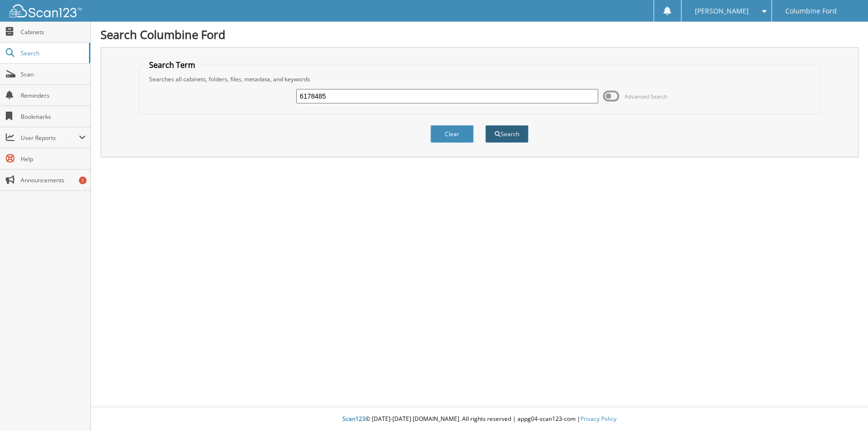 The width and height of the screenshot is (868, 431). I want to click on span: Reminders, so click(53, 95).